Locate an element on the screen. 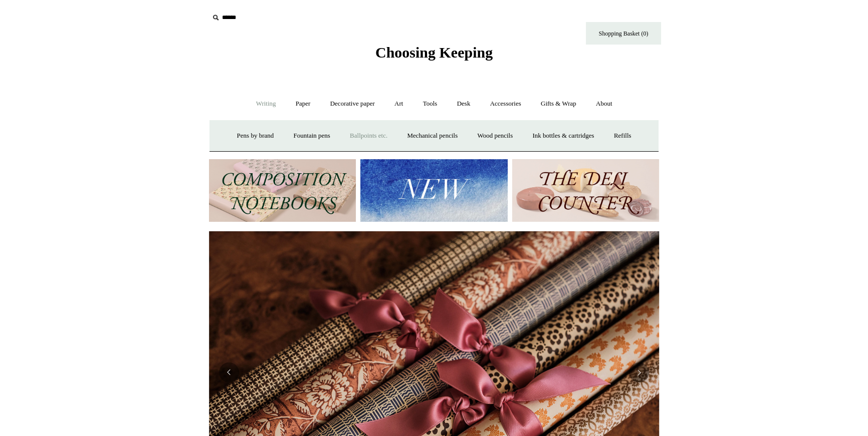 Image resolution: width=868 pixels, height=436 pixels. a: Writing is located at coordinates (266, 104).